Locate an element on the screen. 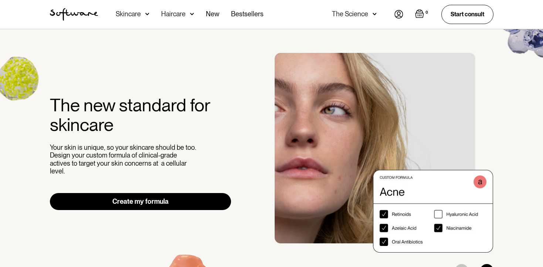 The image size is (543, 267). div: 1 / 3 is located at coordinates (384, 153).